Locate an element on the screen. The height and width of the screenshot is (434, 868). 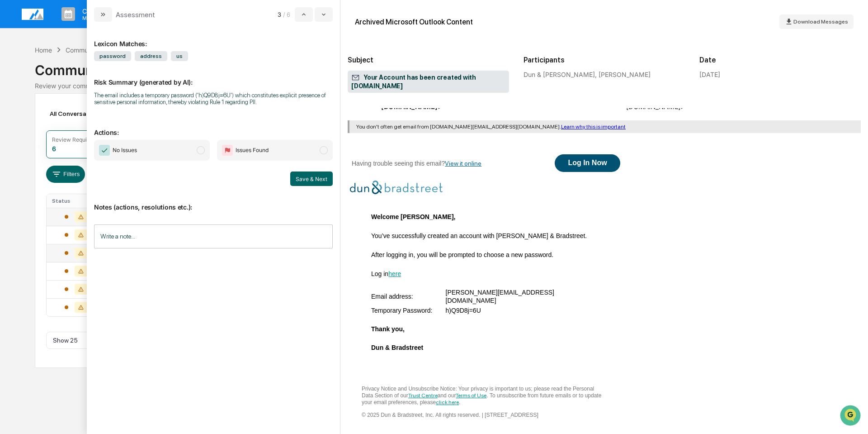
th: Status is located at coordinates (76, 201).